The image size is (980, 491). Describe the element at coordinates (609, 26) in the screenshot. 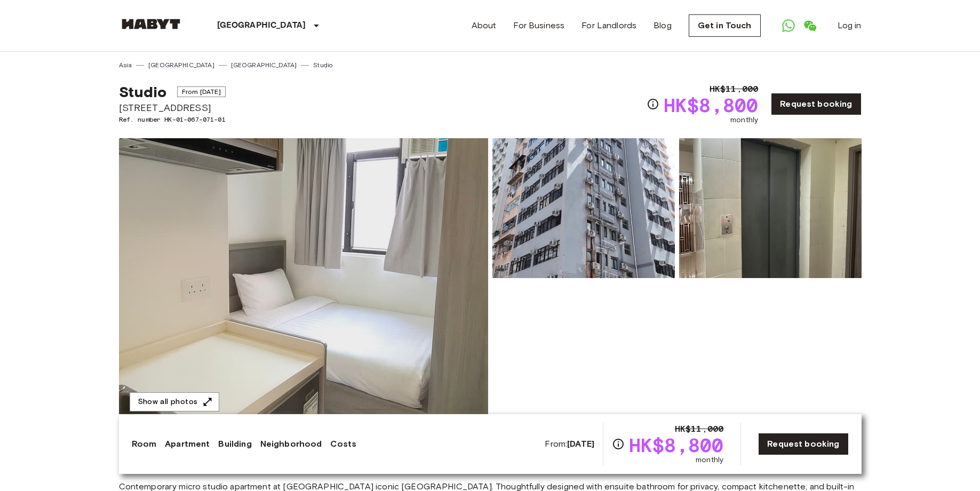

I see `a: For Landlords` at that location.